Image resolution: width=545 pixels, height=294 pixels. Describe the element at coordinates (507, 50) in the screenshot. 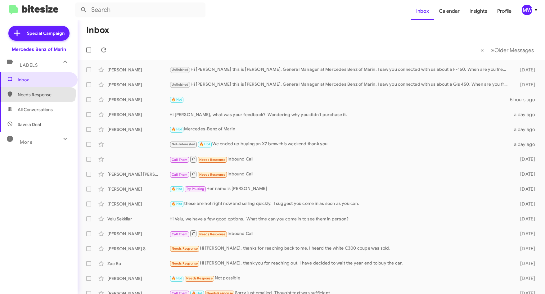

I see `nav: Page navigation example` at that location.